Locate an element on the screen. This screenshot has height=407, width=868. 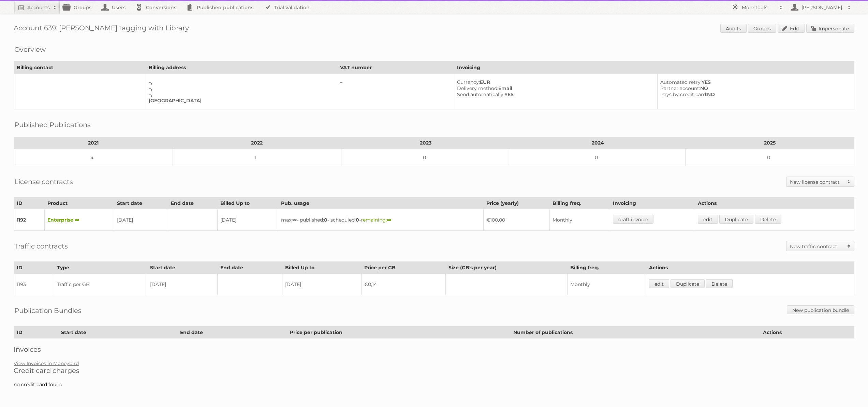
td: 1192 is located at coordinates (29, 220).